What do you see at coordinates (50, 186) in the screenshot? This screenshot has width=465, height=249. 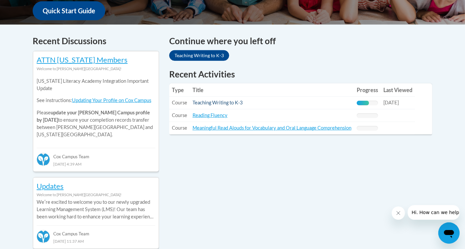 I see `a: Updates` at bounding box center [50, 186].